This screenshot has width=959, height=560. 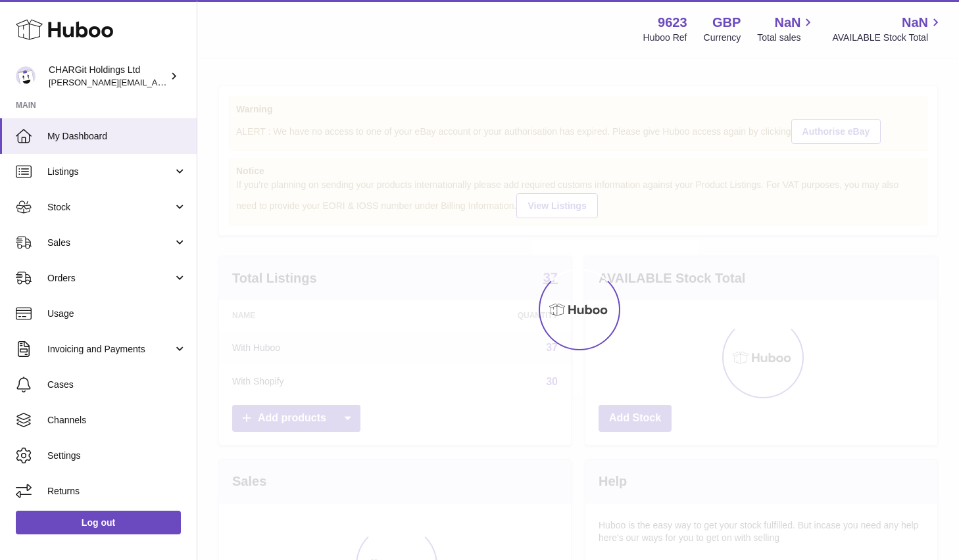 I want to click on span: Sales, so click(x=110, y=242).